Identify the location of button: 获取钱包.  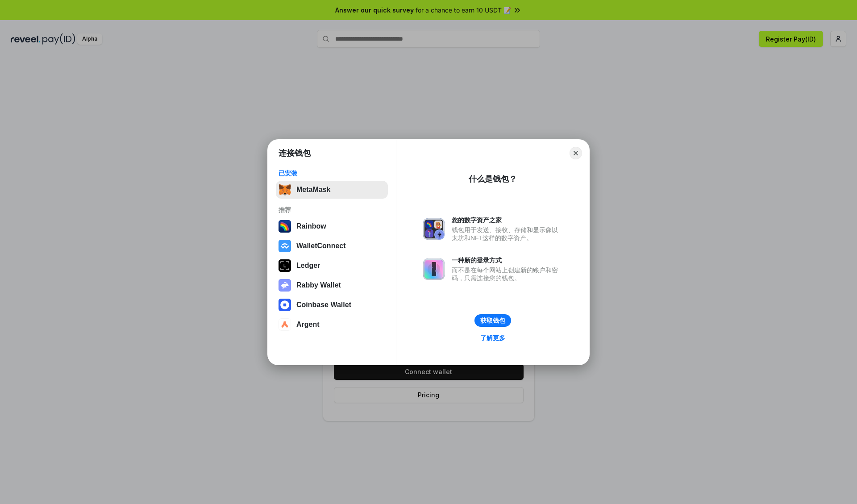
(493, 321).